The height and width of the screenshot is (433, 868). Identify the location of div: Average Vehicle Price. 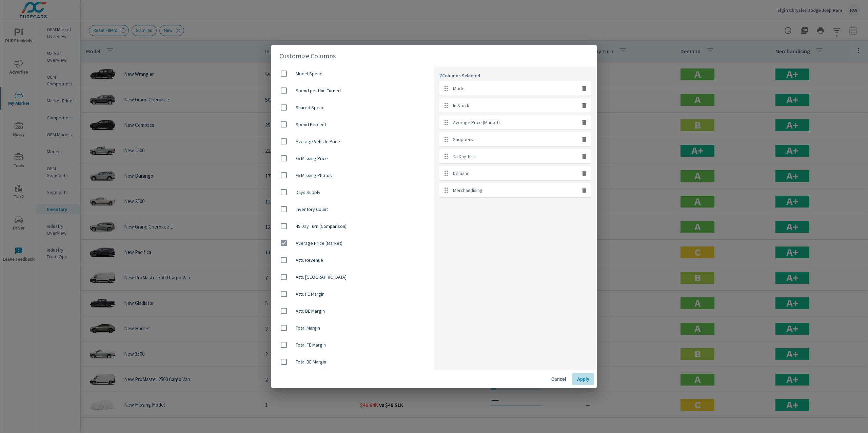
(353, 141).